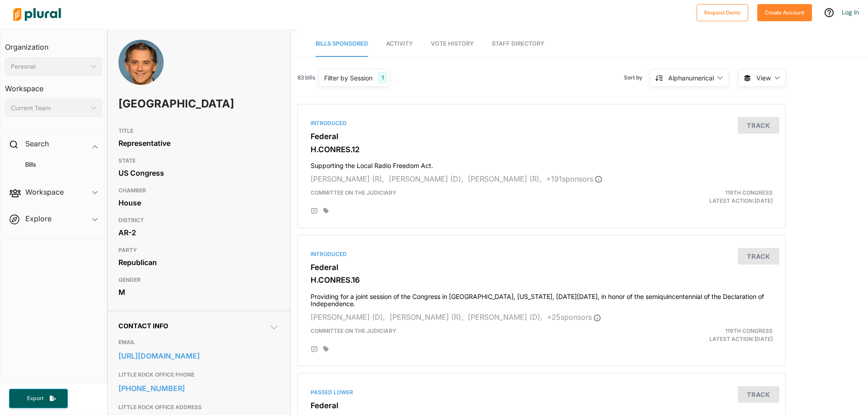 The image size is (868, 415). Describe the element at coordinates (342, 44) in the screenshot. I see `span: Bills Sponsored` at that location.